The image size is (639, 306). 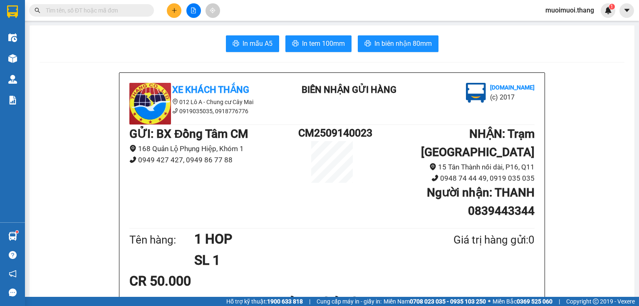 What do you see at coordinates (37, 10) in the screenshot?
I see `span: search` at bounding box center [37, 10].